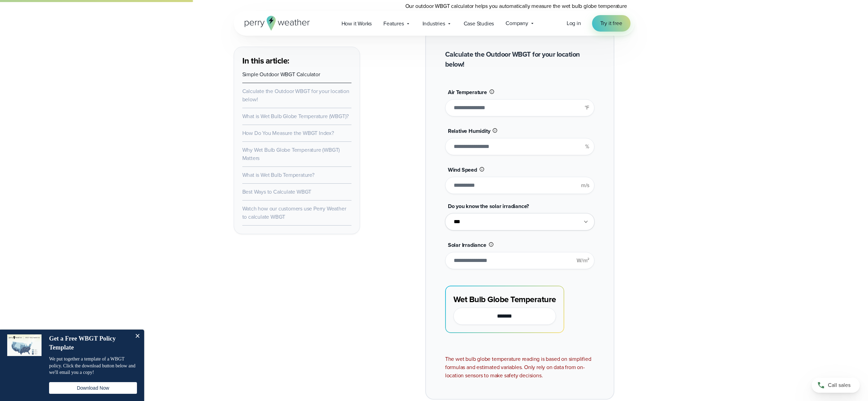  Describe the element at coordinates (93, 366) in the screenshot. I see `p: We put together a template of a WBGT policy. Click the download button below and we'll email you ...` at that location.